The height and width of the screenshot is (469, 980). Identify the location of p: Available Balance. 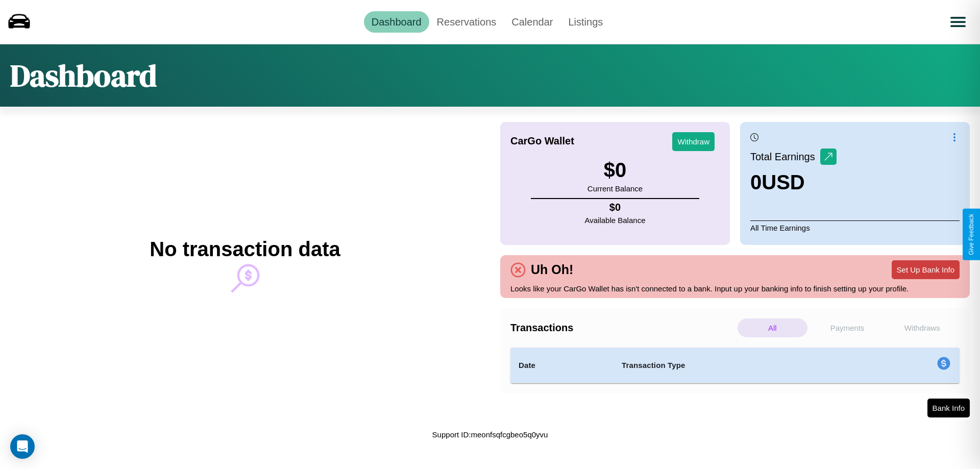
(615, 220).